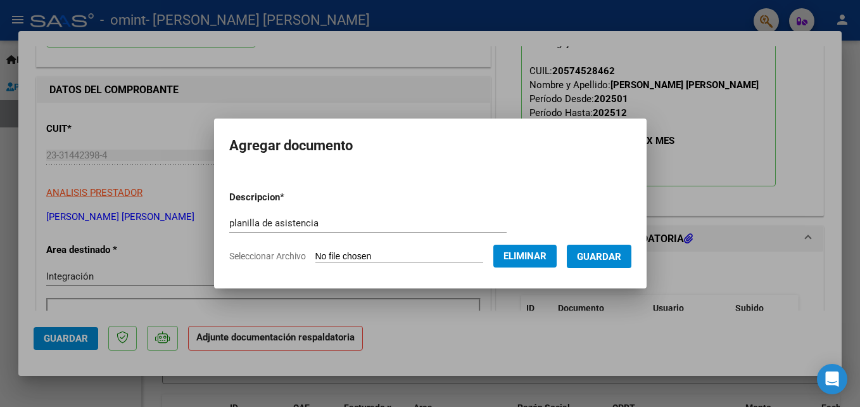 The height and width of the screenshot is (407, 860). Describe the element at coordinates (525, 256) in the screenshot. I see `span: Eliminar` at that location.